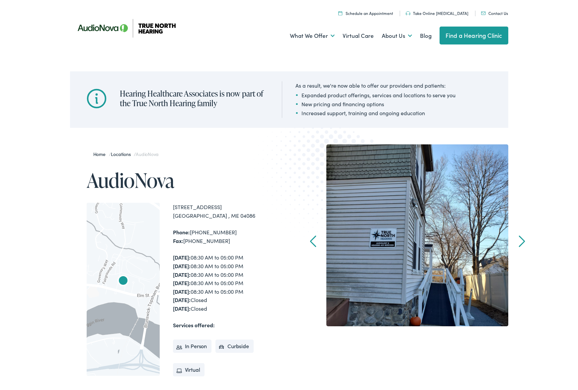  Describe the element at coordinates (312, 36) in the screenshot. I see `a: What We Offer` at that location.